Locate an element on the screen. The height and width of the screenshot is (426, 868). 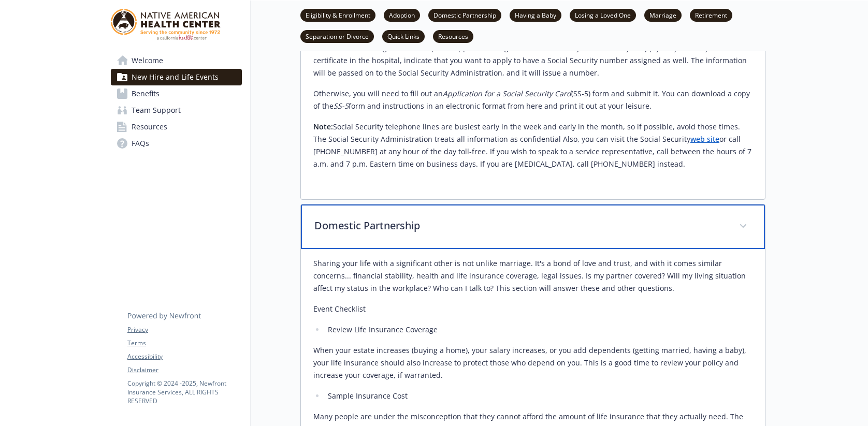
p: Domestic Partnership is located at coordinates (520, 226).